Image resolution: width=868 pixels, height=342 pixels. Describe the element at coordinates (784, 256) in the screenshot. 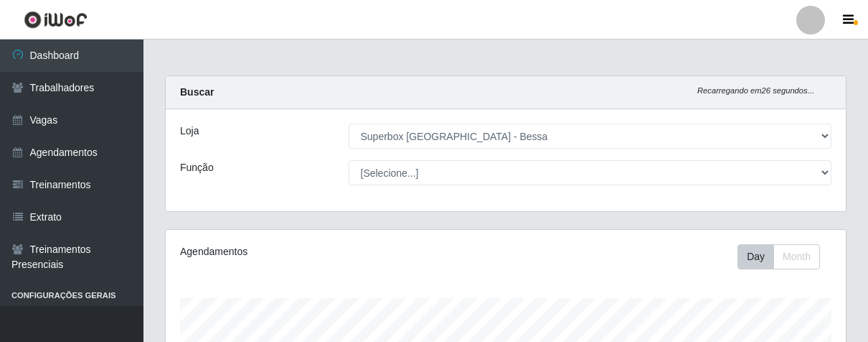

I see `div: Toolbar with button groups` at that location.